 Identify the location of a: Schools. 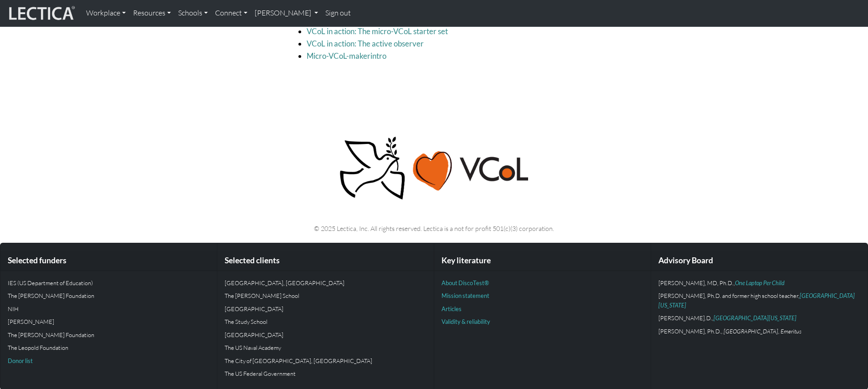
(192, 13).